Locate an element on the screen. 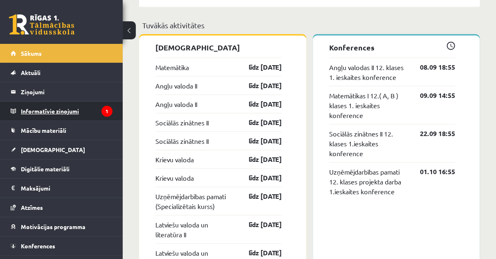  a: 08.09 18:55 is located at coordinates (432, 67).